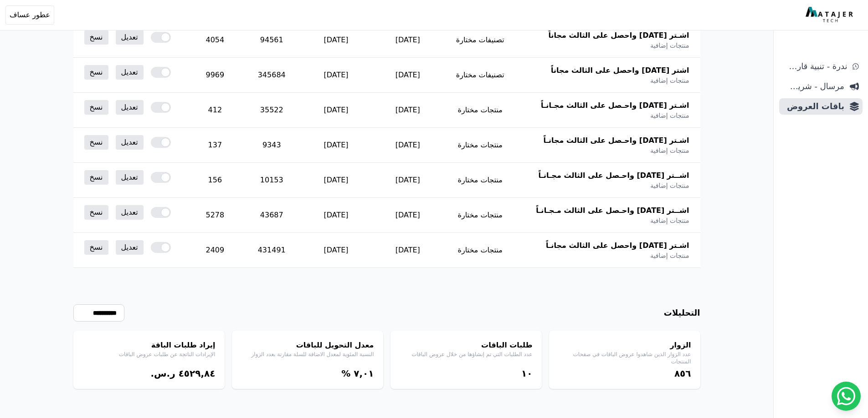  Describe the element at coordinates (149, 345) in the screenshot. I see `h4: إيراد طلبات الباقة` at that location.